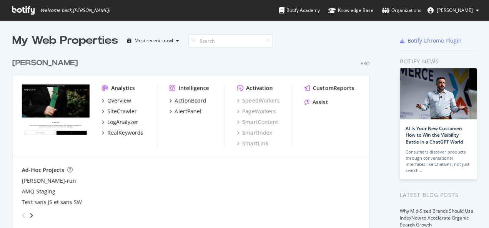 This screenshot has height=228, width=489. Describe the element at coordinates (430, 41) in the screenshot. I see `a: Botify Chrome Plugin` at that location.